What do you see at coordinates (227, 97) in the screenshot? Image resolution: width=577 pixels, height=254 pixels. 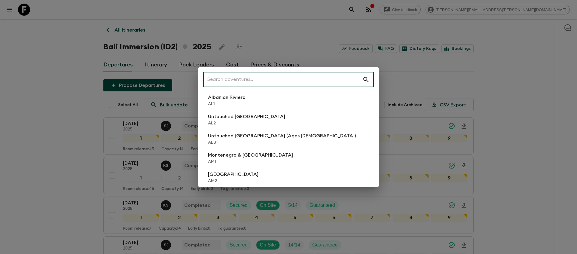 I see `p: Albanian Riviera` at bounding box center [227, 97].